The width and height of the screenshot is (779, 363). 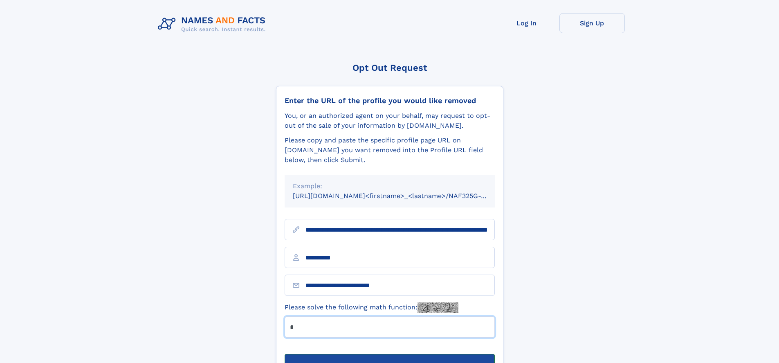 What do you see at coordinates (390, 101) in the screenshot?
I see `div: Enter the URL of the profile you would like removed` at bounding box center [390, 101].